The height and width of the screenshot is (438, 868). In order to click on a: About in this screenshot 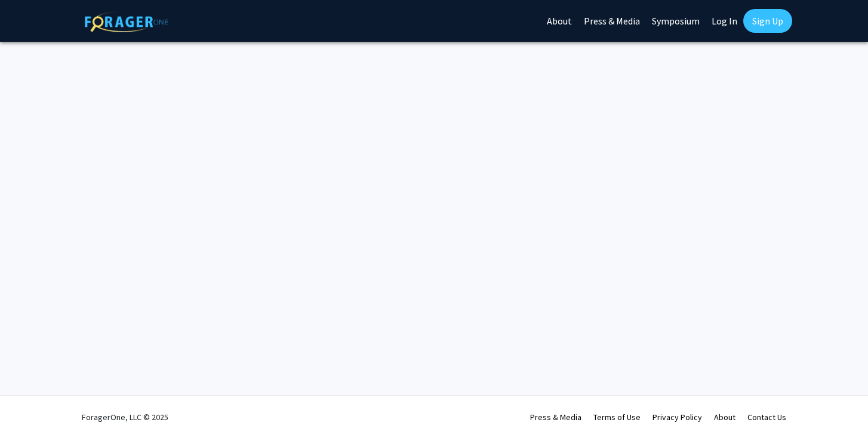, I will do `click(725, 417)`.